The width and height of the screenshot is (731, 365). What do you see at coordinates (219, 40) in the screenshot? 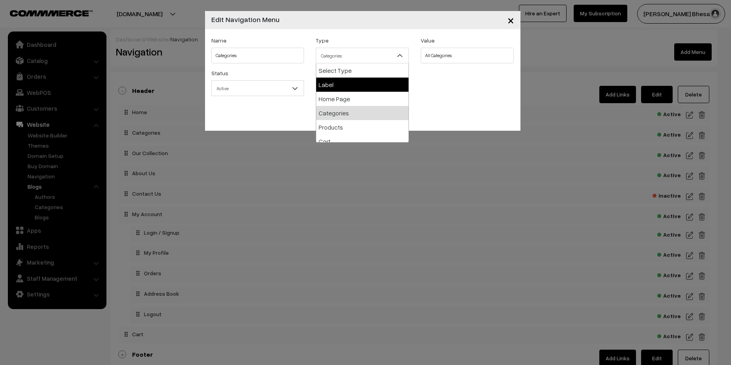
I see `label: Name` at bounding box center [219, 40].